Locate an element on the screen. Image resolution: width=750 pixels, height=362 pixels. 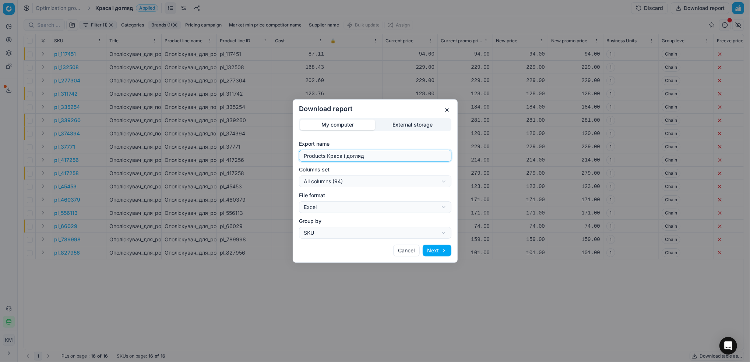
button: Next is located at coordinates (437, 251).